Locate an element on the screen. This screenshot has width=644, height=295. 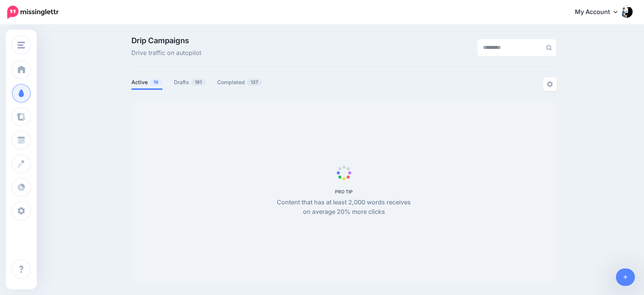
a: Active19 is located at coordinates (147, 82).